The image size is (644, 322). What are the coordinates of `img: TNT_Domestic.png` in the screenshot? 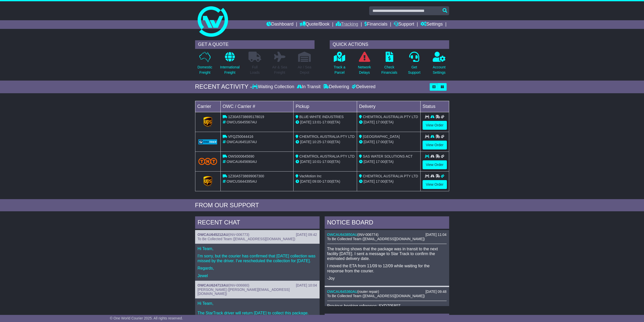 It's located at (208, 161).